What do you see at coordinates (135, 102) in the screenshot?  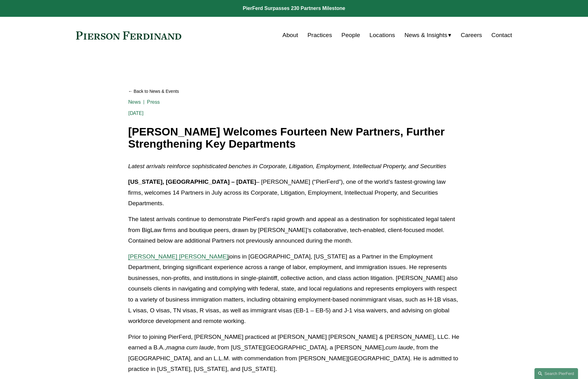 I see `a: News` at bounding box center [135, 102].